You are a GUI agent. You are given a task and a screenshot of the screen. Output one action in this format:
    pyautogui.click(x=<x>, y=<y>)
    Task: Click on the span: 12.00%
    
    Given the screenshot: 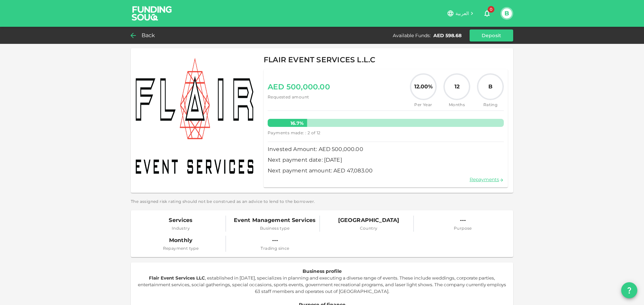 What is the action you would take?
    pyautogui.click(x=424, y=87)
    